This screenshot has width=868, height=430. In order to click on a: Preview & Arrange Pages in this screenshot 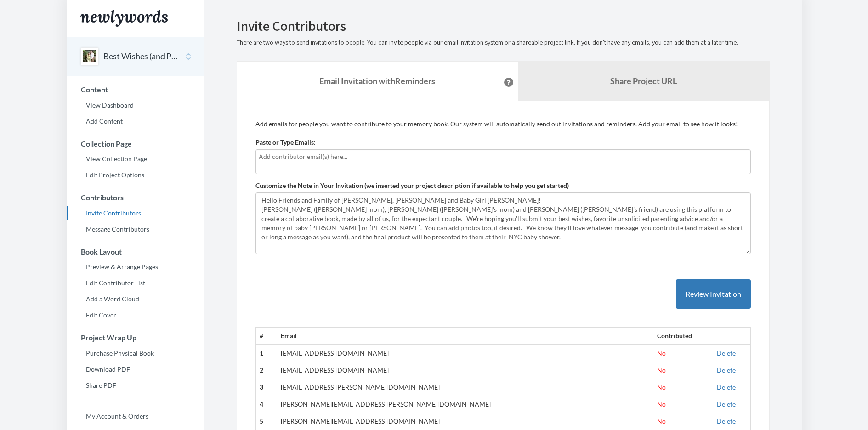, I will do `click(135, 267)`.